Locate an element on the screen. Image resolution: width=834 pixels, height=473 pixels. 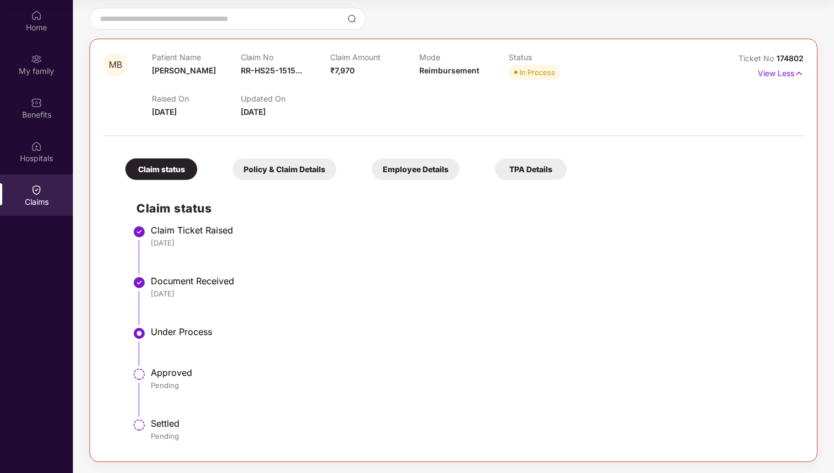
img: svg+xml;base64,PHN2ZyBpZD0iU2VhcmNoLTMyeDMyIiB4bWxucz0iaHR0cDovL3d3dy53My5vcmcvMjAwMC9zdmciIHdpZH... is located at coordinates (352, 19).